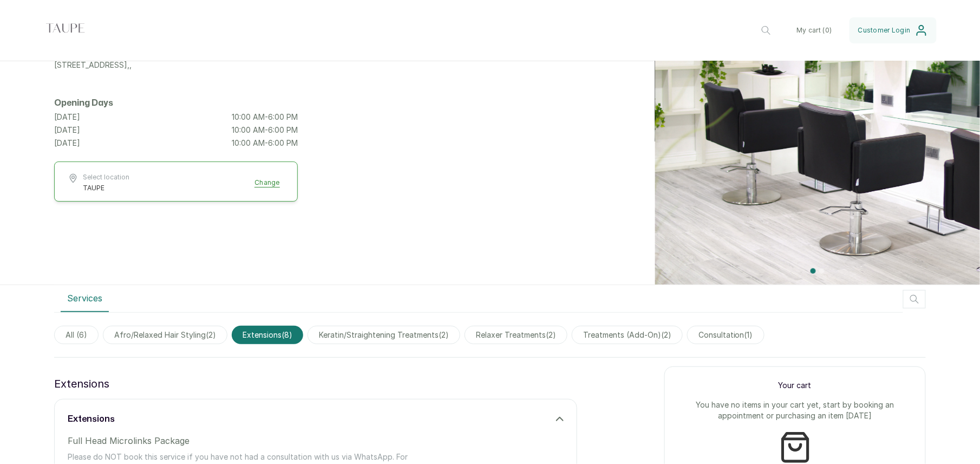 The width and height of the screenshot is (980, 464). What do you see at coordinates (176, 183) in the screenshot?
I see `button: Select locationTAUPEChange` at bounding box center [176, 183].